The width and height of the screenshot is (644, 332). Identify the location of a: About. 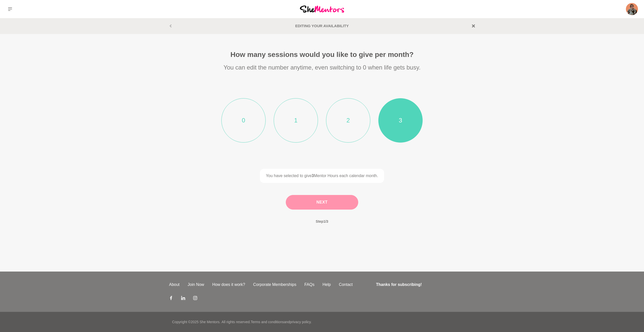
(174, 284).